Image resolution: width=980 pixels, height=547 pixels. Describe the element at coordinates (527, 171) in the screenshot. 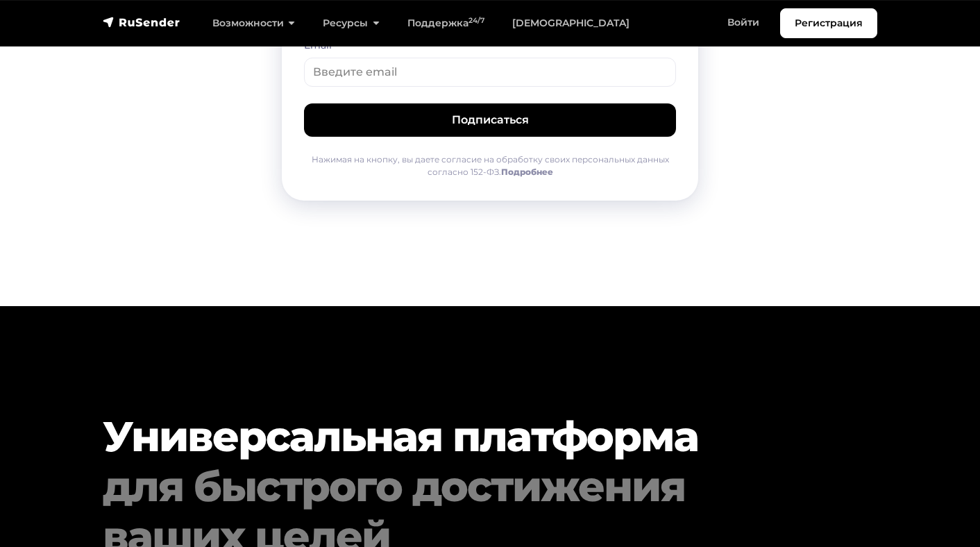

I see `b: Подробнее` at that location.